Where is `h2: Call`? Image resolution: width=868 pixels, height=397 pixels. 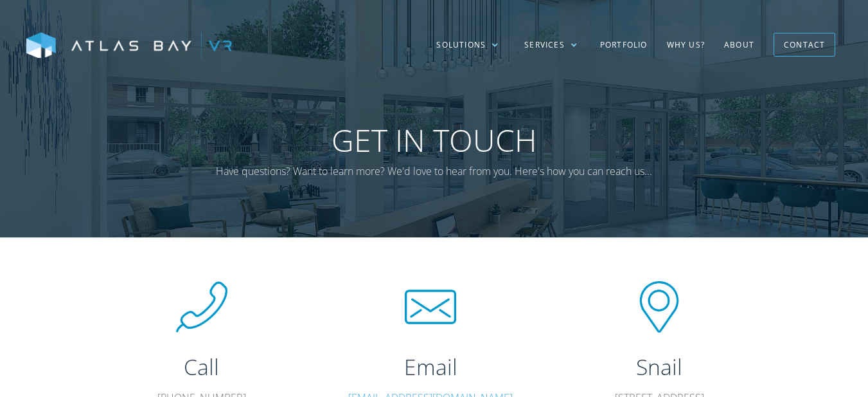 h2: Call is located at coordinates (202, 366).